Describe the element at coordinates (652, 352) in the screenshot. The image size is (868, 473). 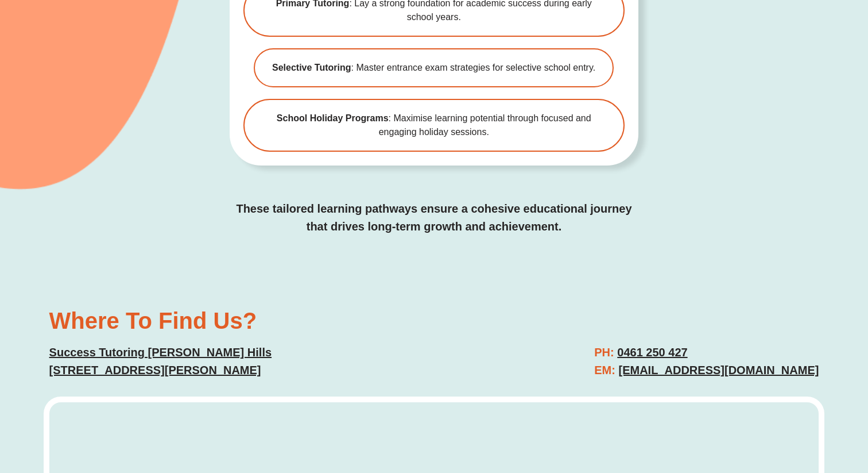
I see `a: 0461 250 427` at that location.